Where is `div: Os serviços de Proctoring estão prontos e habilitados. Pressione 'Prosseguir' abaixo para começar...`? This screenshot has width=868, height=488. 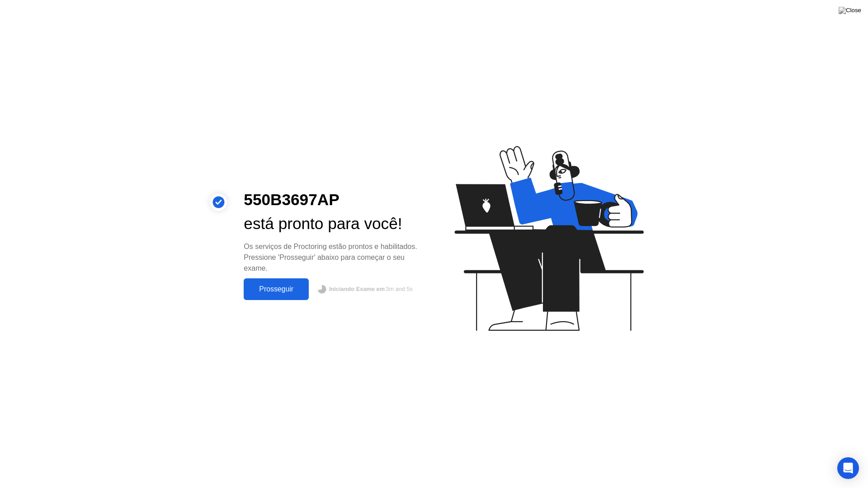
div: Os serviços de Proctoring estão prontos e habilitados. Pressione 'Prosseguir' abaixo para começar... is located at coordinates (331, 257).